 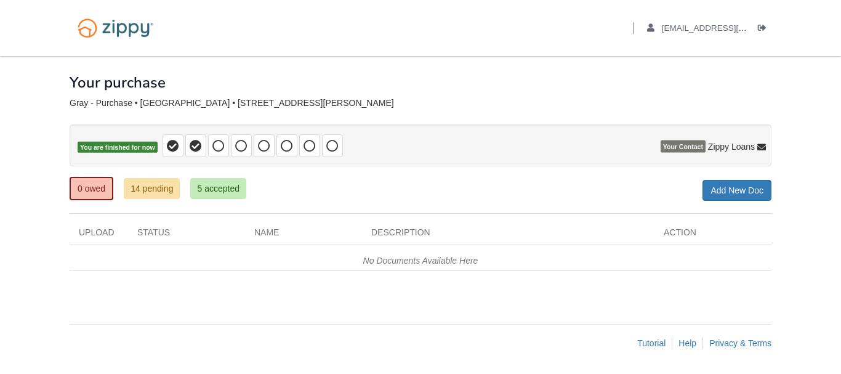 What do you see at coordinates (99, 235) in the screenshot?
I see `div: Upload` at bounding box center [99, 235].